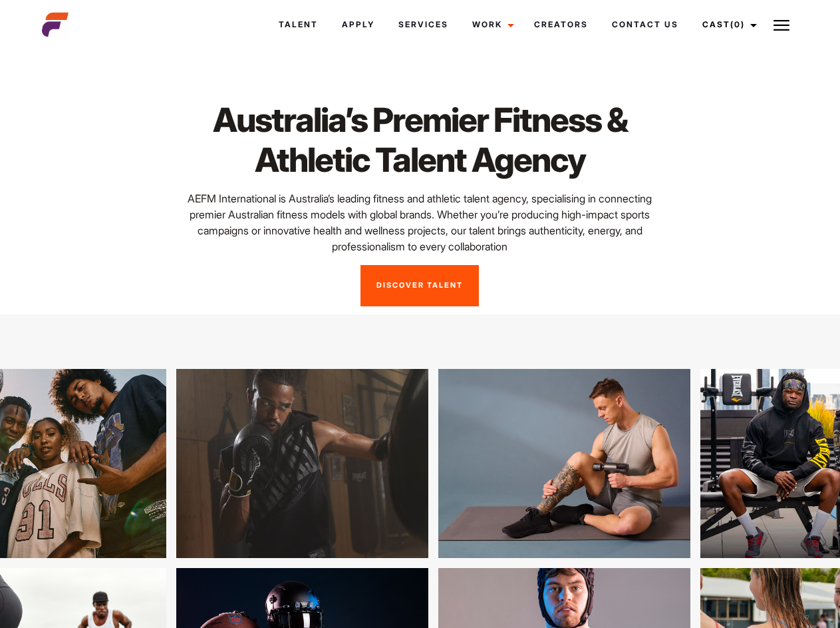  What do you see at coordinates (55, 25) in the screenshot?
I see `img: cropped-aefm-brand-fav-22-square.png` at bounding box center [55, 25].